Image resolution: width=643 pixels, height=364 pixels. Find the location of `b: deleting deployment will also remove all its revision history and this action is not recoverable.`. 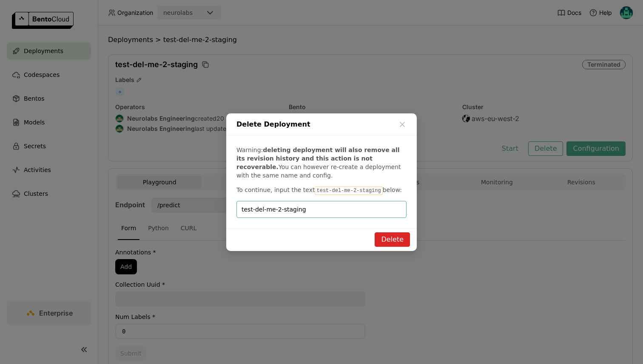

b: deleting deployment will also remove all its revision history and this action is not recoverable. is located at coordinates (318, 158).